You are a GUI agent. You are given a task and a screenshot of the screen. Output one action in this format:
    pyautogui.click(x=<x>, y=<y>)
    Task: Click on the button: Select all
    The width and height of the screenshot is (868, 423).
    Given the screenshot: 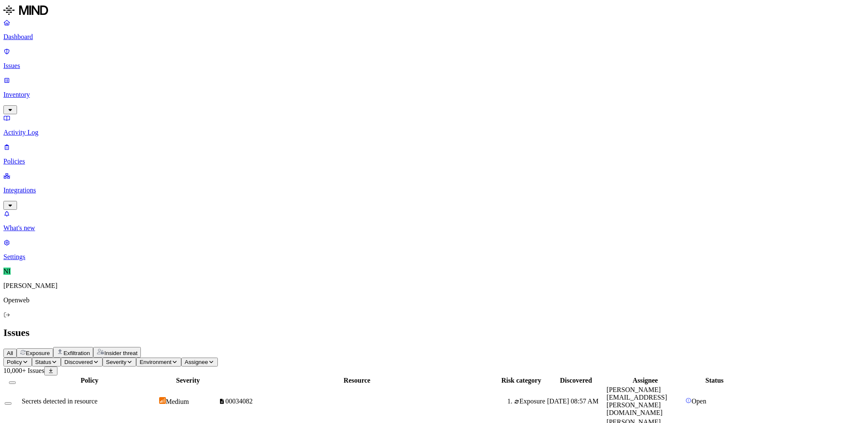 What is the action you would take?
    pyautogui.click(x=12, y=383)
    